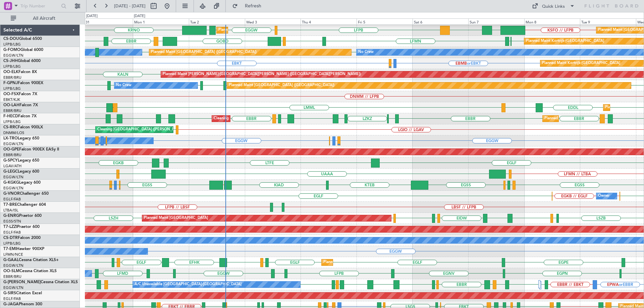  I want to click on div: Owner, so click(604, 196).